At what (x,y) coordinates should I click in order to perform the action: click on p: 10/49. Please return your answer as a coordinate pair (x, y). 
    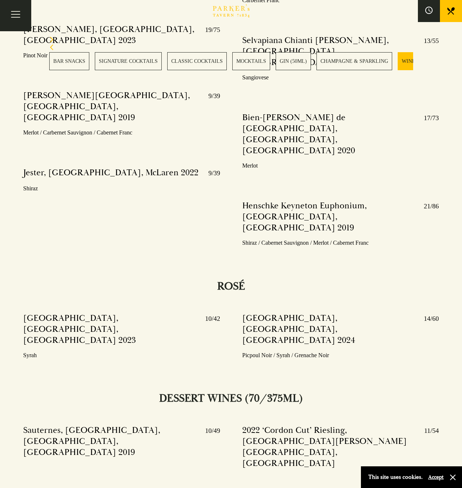
    Looking at the image, I should click on (209, 442).